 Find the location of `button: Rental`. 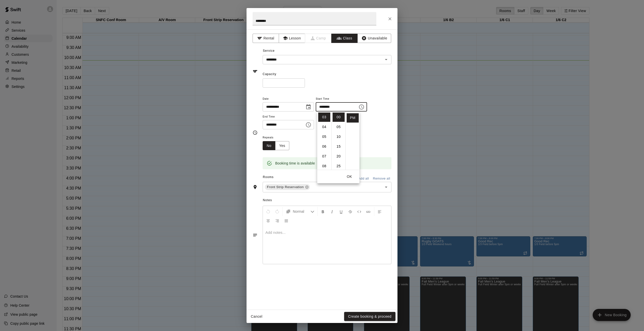

button: Rental is located at coordinates (266, 38).